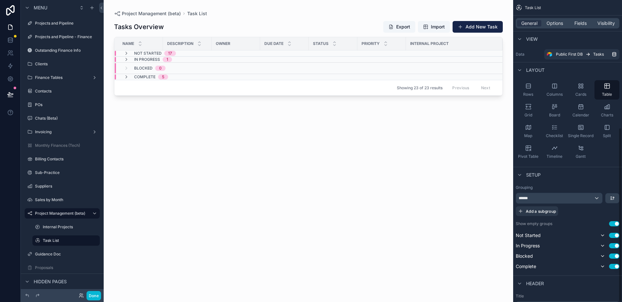 The image size is (622, 302). Describe the element at coordinates (528, 95) in the screenshot. I see `span: Rows` at that location.